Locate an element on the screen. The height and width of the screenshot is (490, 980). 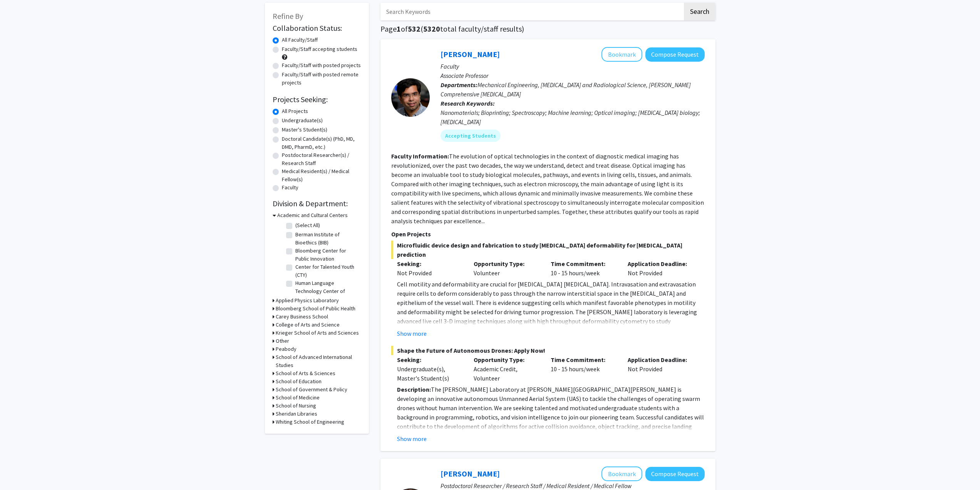
h3: Krieger School of Arts and Sciences is located at coordinates (318, 332).